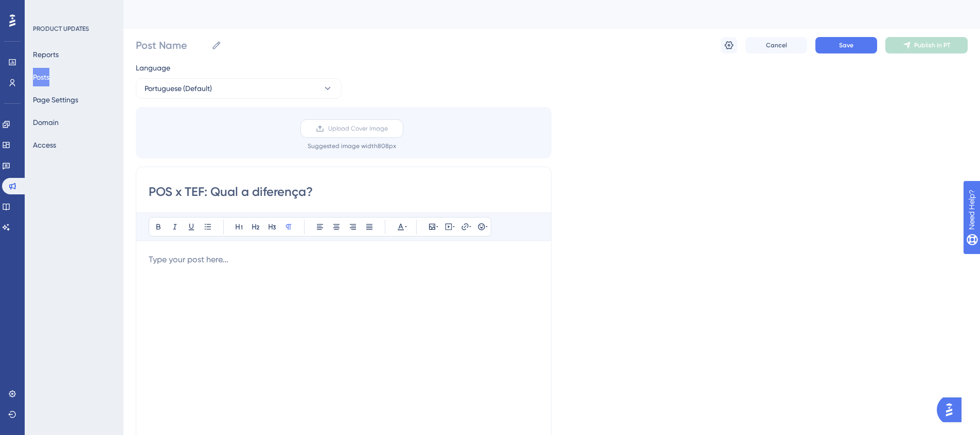 This screenshot has width=980, height=435. Describe the element at coordinates (776, 45) in the screenshot. I see `button: Cancel` at that location.